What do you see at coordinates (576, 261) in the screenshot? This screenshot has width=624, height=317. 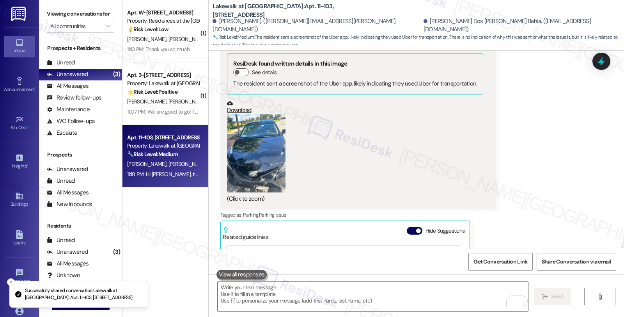 I see `span: Share Conversation via email` at bounding box center [576, 261].